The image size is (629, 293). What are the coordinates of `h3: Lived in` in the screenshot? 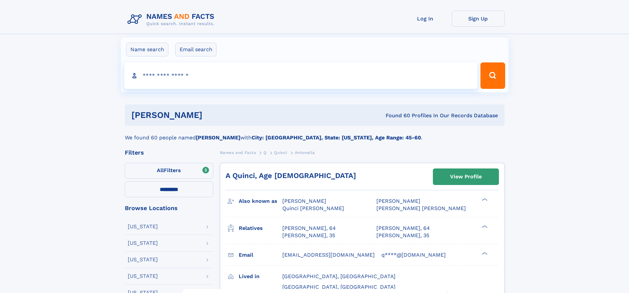 It's located at (260, 276).